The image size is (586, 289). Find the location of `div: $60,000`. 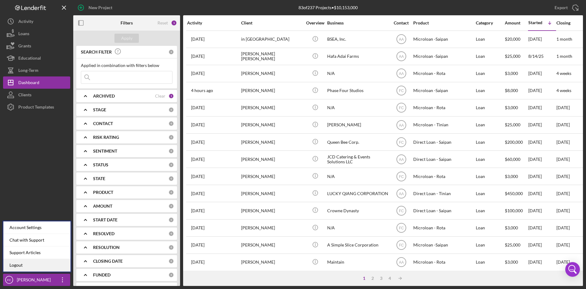

div: $60,000 is located at coordinates (516, 159).